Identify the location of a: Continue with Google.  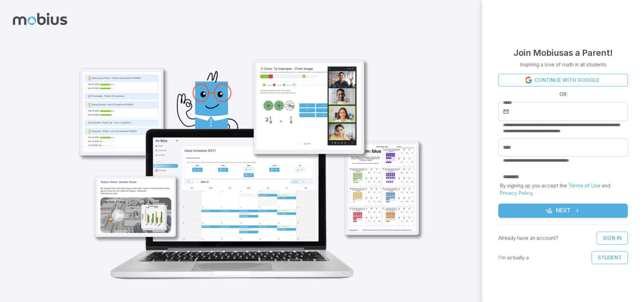
(562, 80).